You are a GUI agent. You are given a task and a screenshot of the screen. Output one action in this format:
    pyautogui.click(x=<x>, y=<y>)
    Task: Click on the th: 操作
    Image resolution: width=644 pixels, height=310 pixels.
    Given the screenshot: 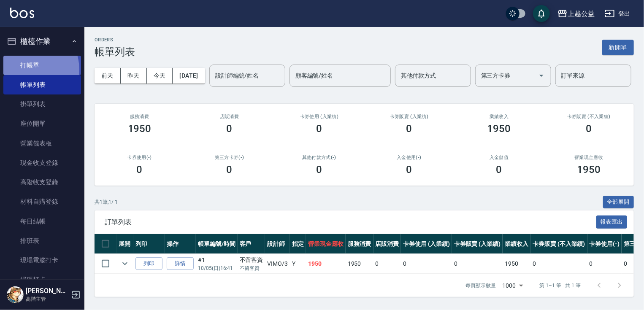 What is the action you would take?
    pyautogui.click(x=180, y=244)
    